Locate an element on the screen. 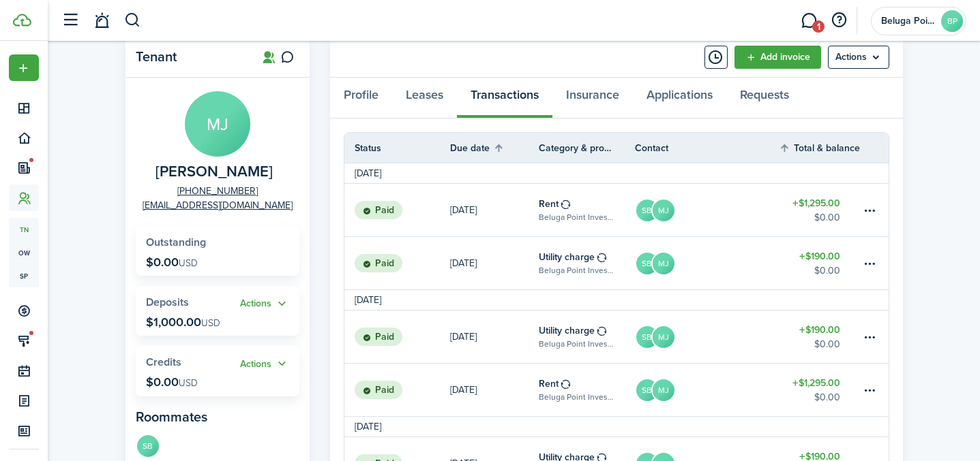 This screenshot has width=980, height=461. th: Category & property is located at coordinates (587, 148).